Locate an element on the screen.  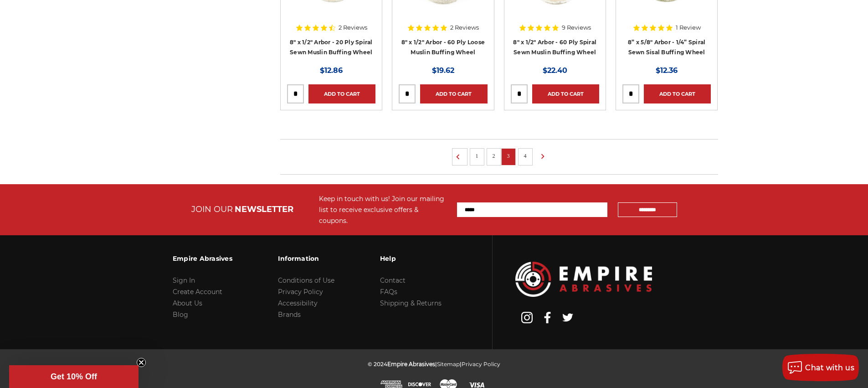
h3: Empire Abrasives is located at coordinates (203, 258).